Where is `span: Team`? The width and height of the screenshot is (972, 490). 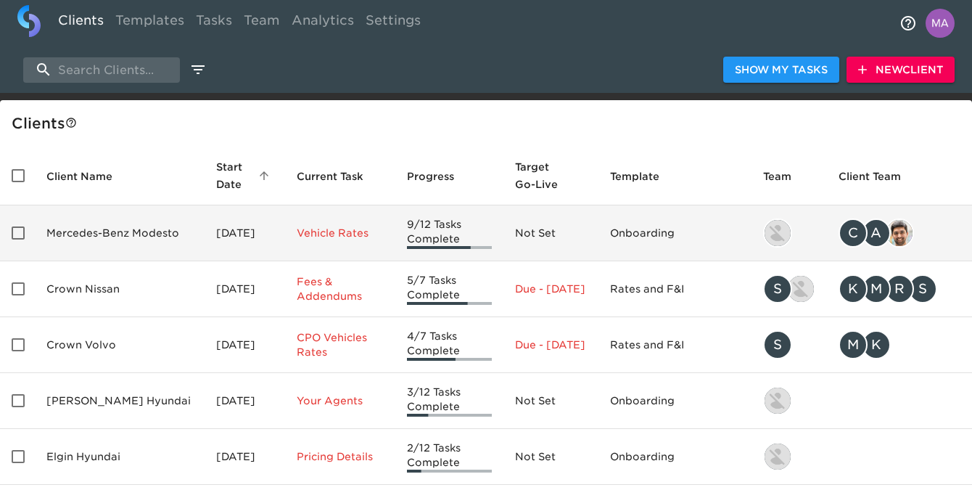
span: Team is located at coordinates (786, 176).